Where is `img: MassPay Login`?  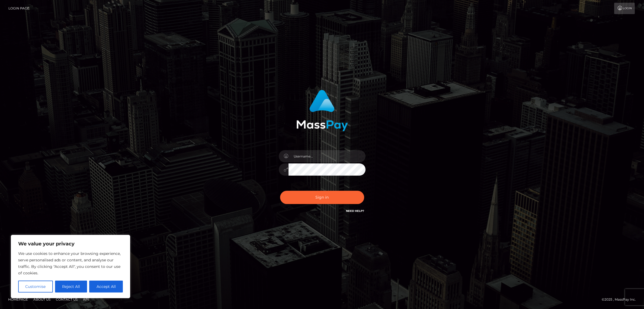
img: MassPay Login is located at coordinates (322, 111).